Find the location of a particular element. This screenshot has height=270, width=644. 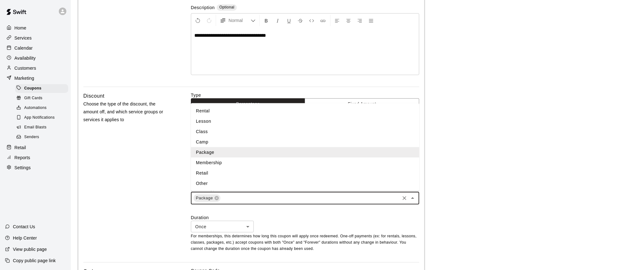

p: Choose the type of the discount, the amount off, and which service groups or services it applies to is located at coordinates (127, 112).